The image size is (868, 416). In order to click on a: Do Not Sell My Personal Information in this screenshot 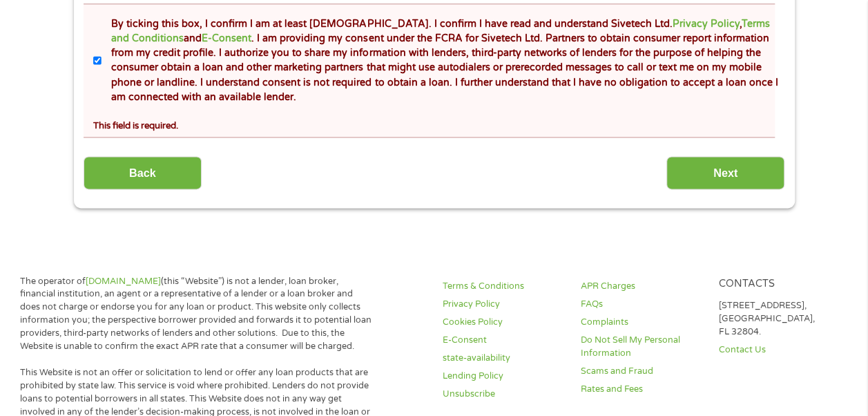, I will do `click(641, 347)`.